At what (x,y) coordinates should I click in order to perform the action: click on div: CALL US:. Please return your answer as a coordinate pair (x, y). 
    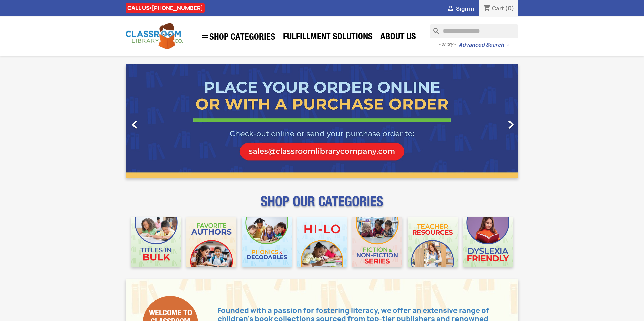
    Looking at the image, I should click on (165, 8).